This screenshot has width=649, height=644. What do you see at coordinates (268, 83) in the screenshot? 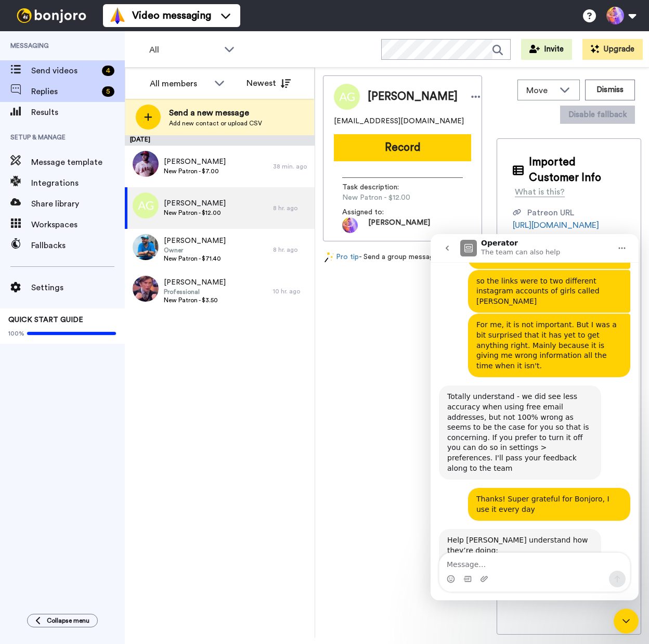
I see `button: Newest` at bounding box center [268, 83].